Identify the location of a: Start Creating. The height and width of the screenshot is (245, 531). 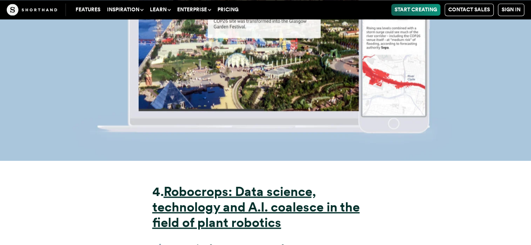
(415, 10).